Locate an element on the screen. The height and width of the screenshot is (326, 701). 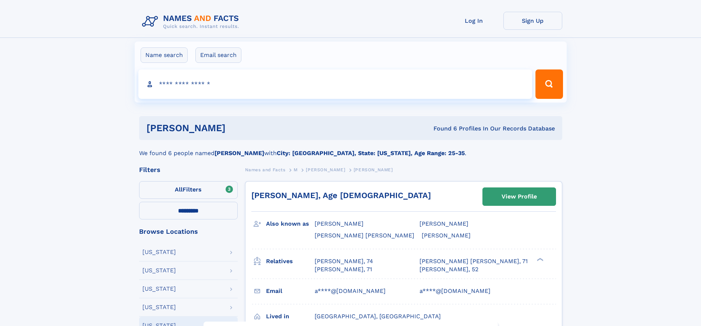
span: All is located at coordinates (178, 189).